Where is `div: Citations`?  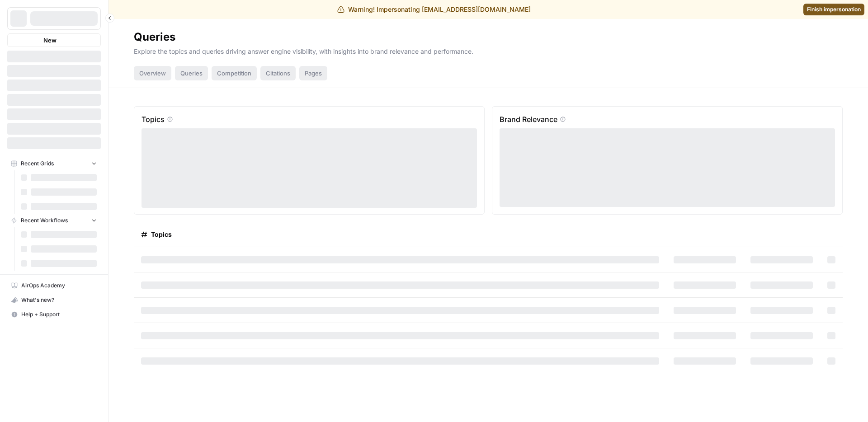
div: Citations is located at coordinates (278, 73).